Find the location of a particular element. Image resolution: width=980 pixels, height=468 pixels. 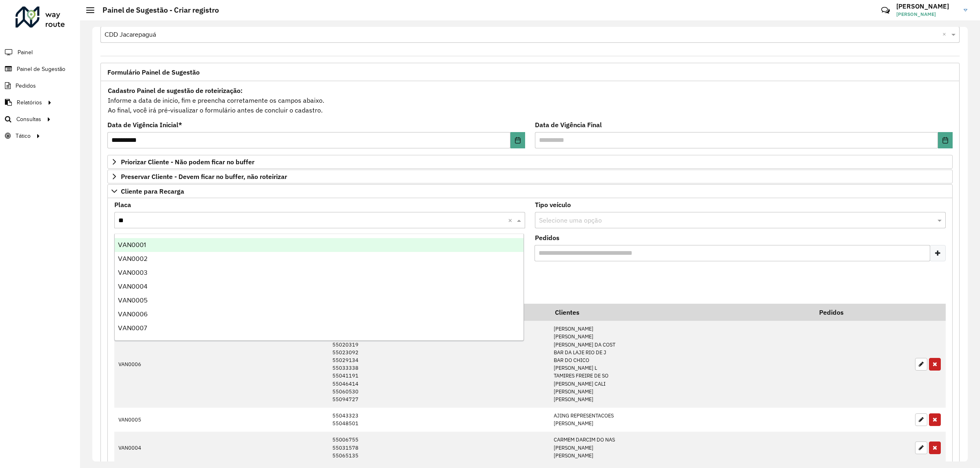

td: VAN0006 is located at coordinates (157, 364).